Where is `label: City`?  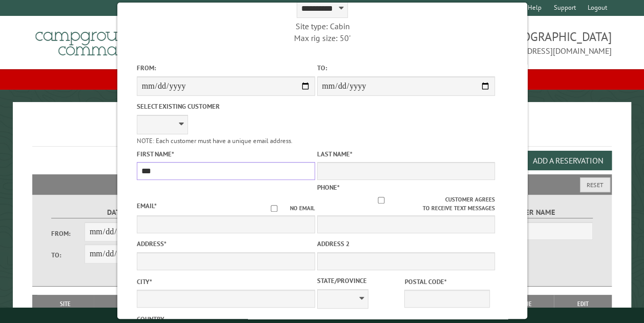 label: City is located at coordinates (225, 282).